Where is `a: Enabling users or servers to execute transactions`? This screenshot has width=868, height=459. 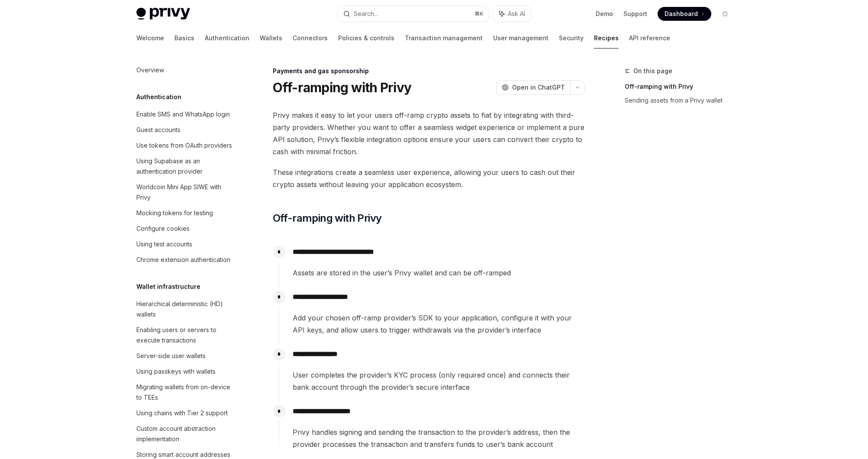 a: Enabling users or servers to execute transactions is located at coordinates (185, 335).